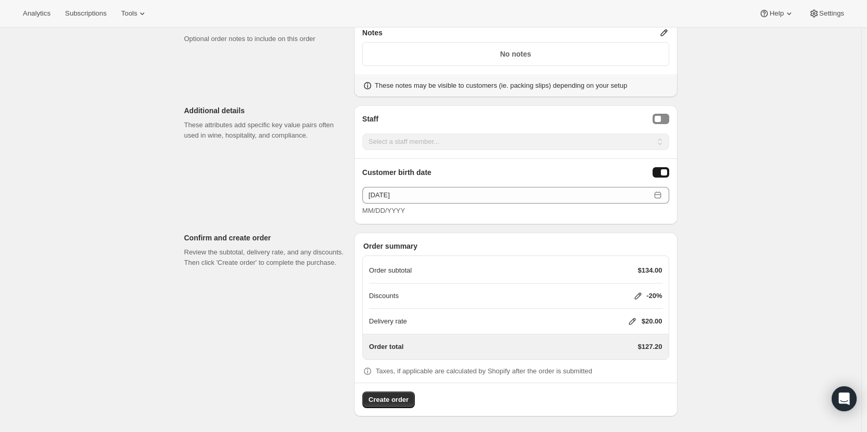 Image resolution: width=867 pixels, height=432 pixels. I want to click on p: Additional details, so click(265, 111).